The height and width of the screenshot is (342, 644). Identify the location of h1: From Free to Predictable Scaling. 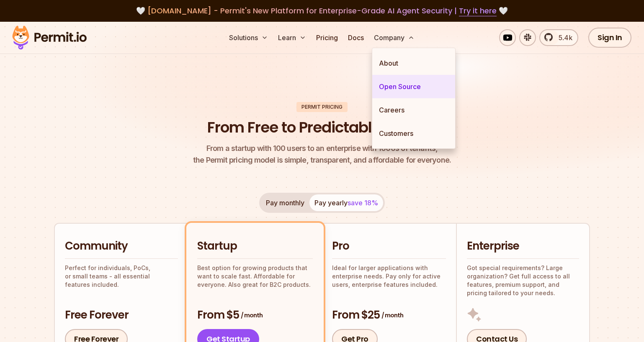
(322, 128).